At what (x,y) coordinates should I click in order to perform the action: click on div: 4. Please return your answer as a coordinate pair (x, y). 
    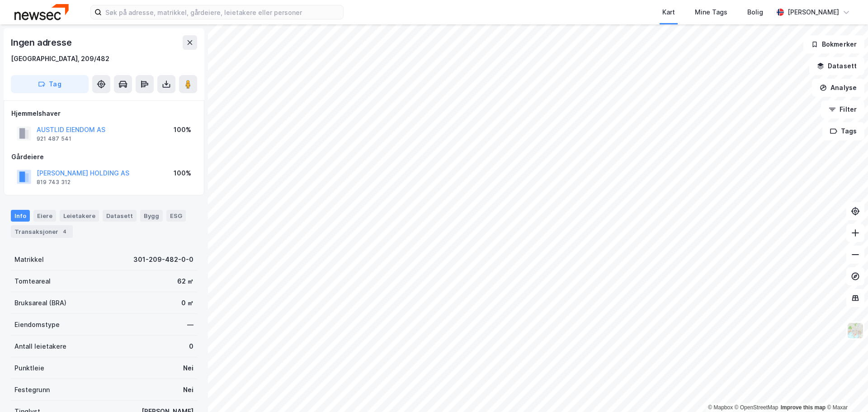
    Looking at the image, I should click on (65, 232).